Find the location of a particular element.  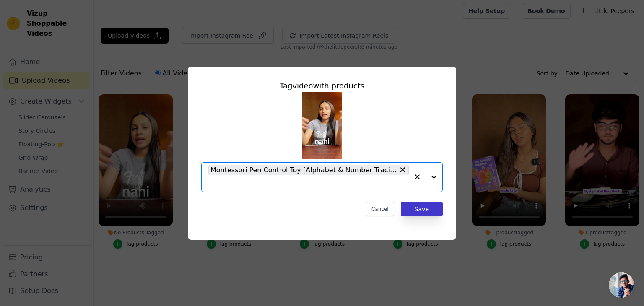

button: Cancel is located at coordinates (380, 210).